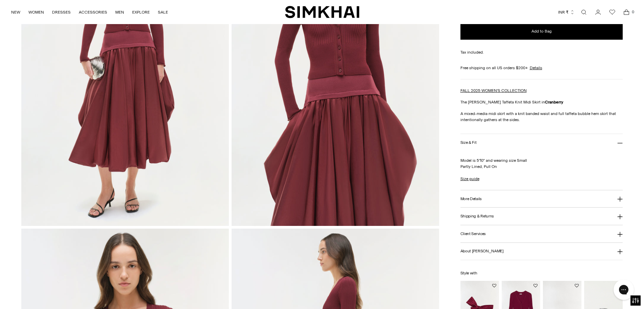 This screenshot has height=309, width=644. What do you see at coordinates (598, 13) in the screenshot?
I see `a: Go to the account page` at bounding box center [598, 13].